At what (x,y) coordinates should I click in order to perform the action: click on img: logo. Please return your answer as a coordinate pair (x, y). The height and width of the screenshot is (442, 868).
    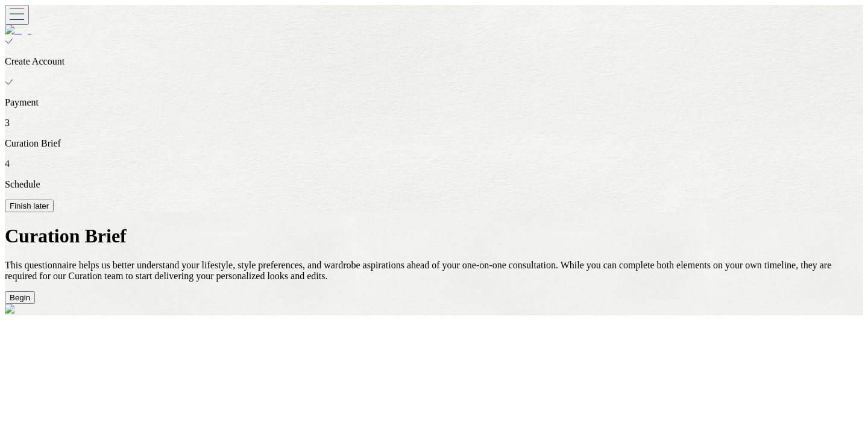
    Looking at the image, I should click on (18, 30).